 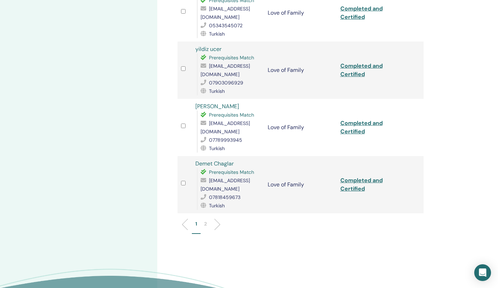 What do you see at coordinates (226, 26) in the screenshot?
I see `span: 05343545072` at bounding box center [226, 26].